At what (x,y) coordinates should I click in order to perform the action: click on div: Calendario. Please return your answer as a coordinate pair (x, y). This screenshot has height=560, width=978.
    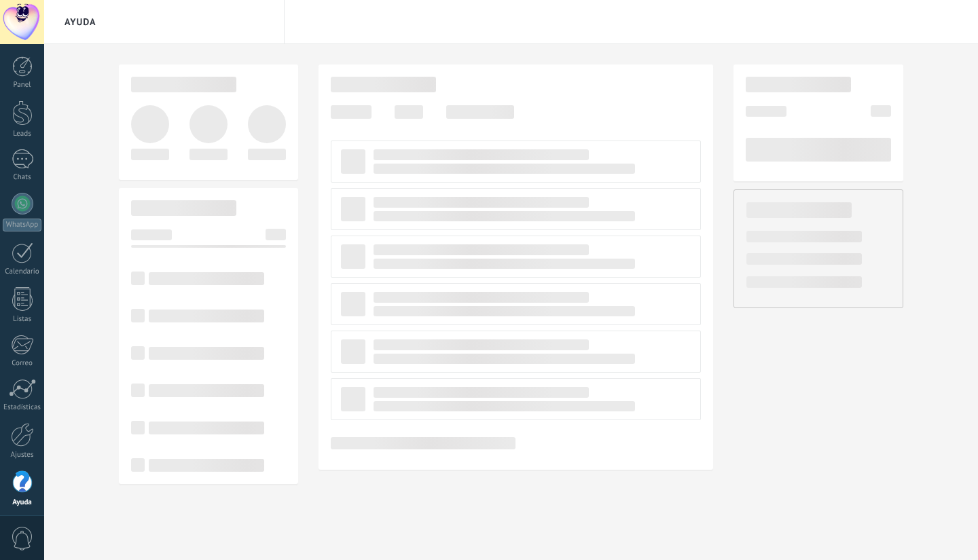
    Looking at the image, I should click on (23, 271).